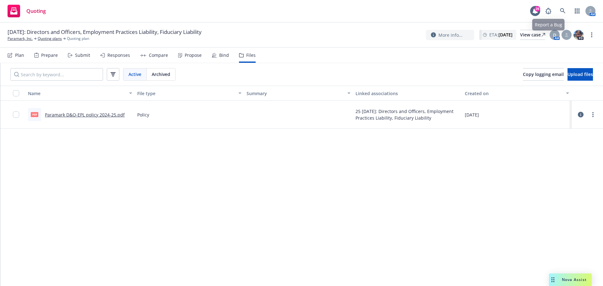 The height and width of the screenshot is (286, 603). I want to click on div: Submit, so click(83, 55).